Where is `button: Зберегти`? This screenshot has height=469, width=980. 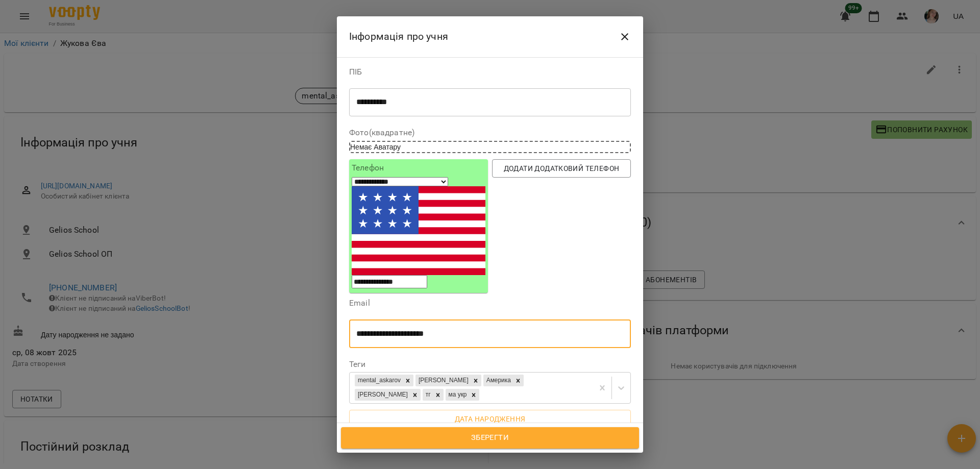 button: Зберегти is located at coordinates (490, 438).